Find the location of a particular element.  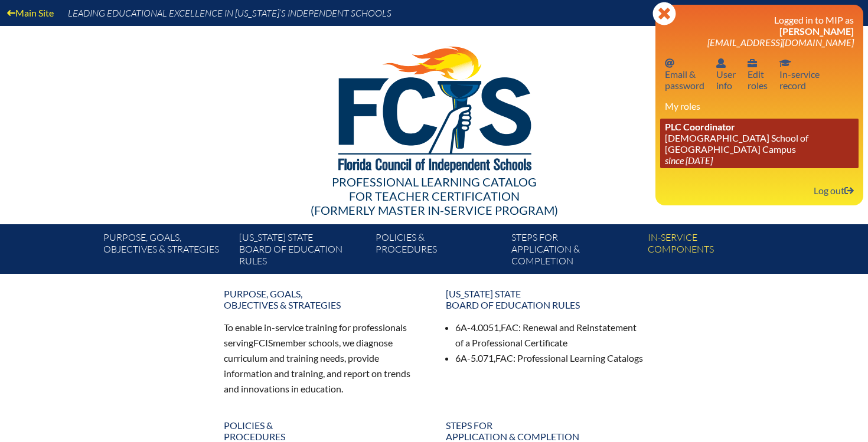

li: 6A-5.071, : Professional Learning Catalogs is located at coordinates (549, 358).